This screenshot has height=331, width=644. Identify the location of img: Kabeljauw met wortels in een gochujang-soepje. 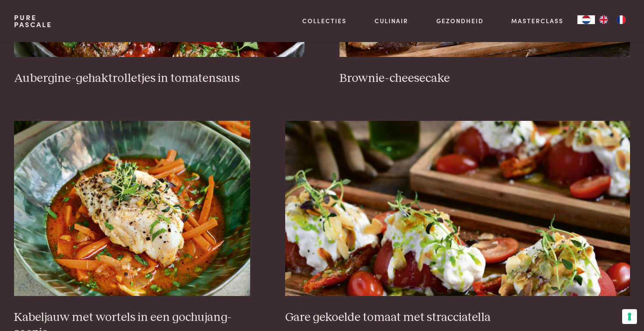
(132, 208).